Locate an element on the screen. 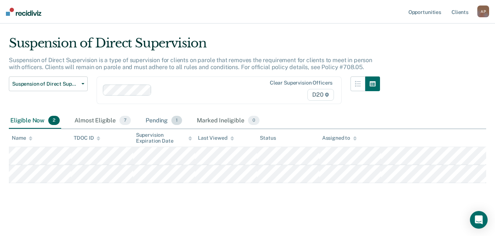 The image size is (495, 236). span: 0 is located at coordinates (253, 121).